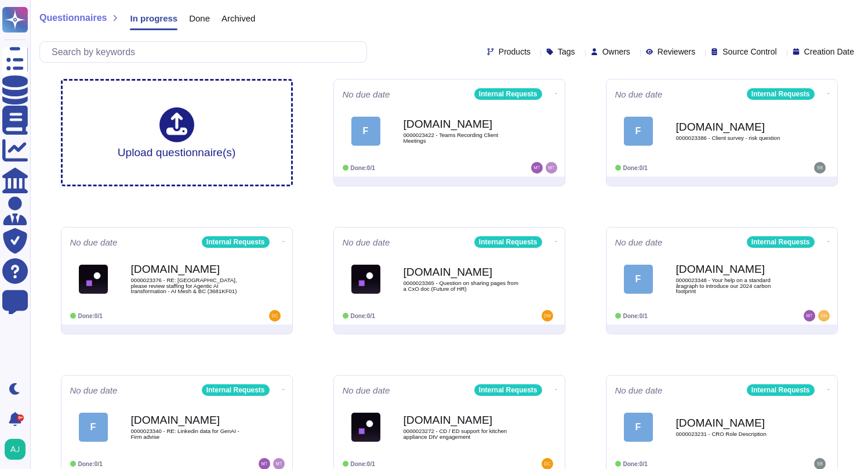 The width and height of the screenshot is (868, 469). I want to click on span: Products, so click(515, 52).